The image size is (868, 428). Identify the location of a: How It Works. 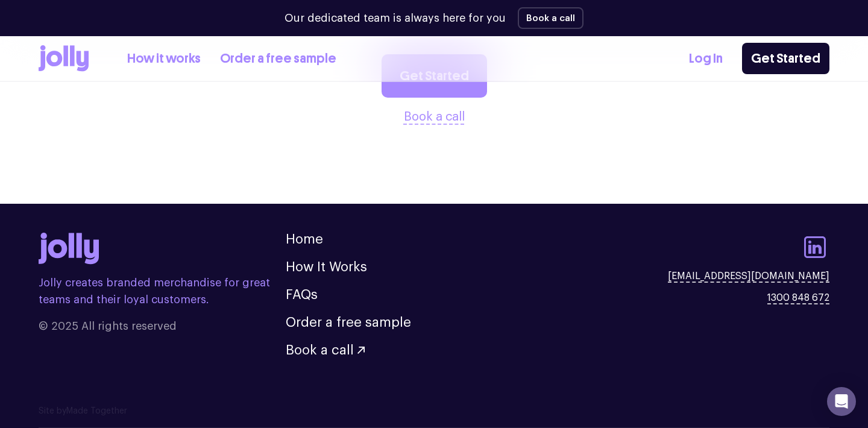
(326, 267).